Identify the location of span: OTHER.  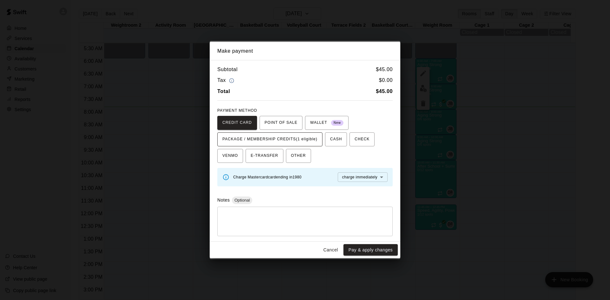
(298, 156).